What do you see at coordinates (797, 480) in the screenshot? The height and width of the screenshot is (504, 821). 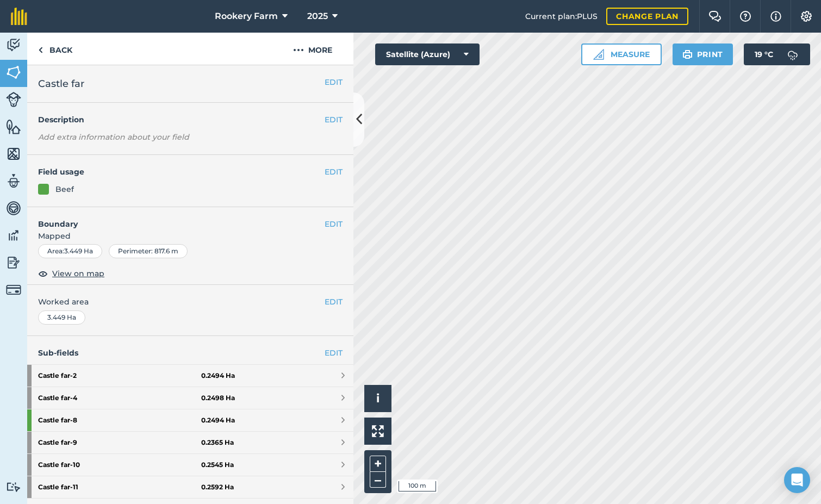 I see `div: Open Intercom Messenger` at bounding box center [797, 480].